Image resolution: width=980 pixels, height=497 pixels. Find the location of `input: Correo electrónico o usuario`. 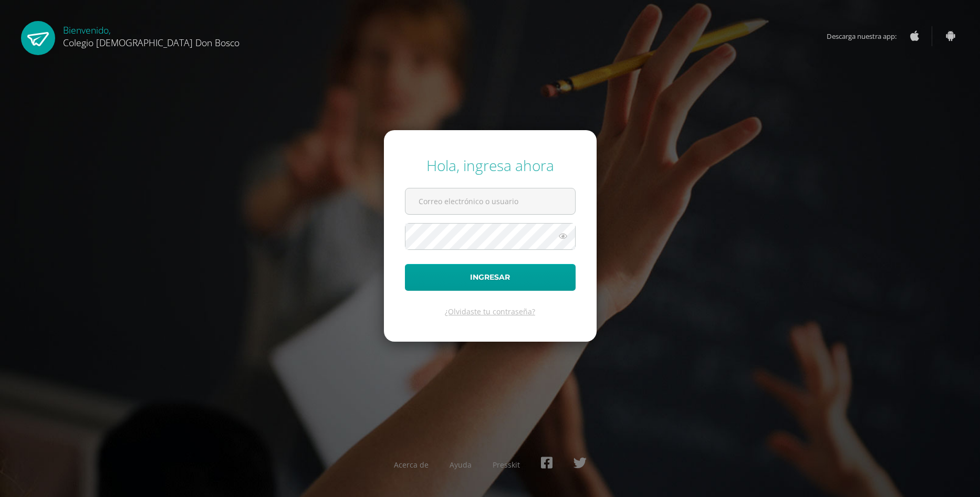

input: Correo electrónico o usuario is located at coordinates (490, 201).